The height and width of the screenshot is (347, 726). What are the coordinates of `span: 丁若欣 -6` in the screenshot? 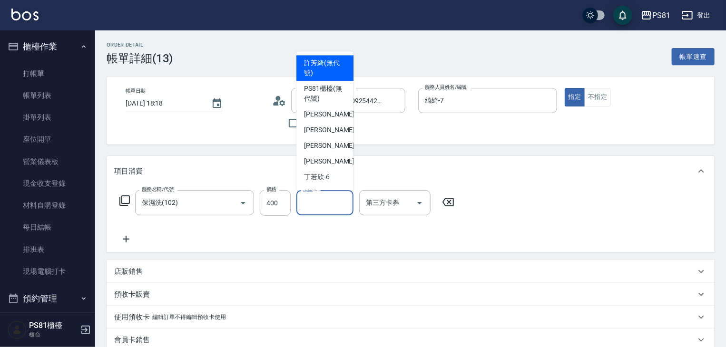 It's located at (317, 177).